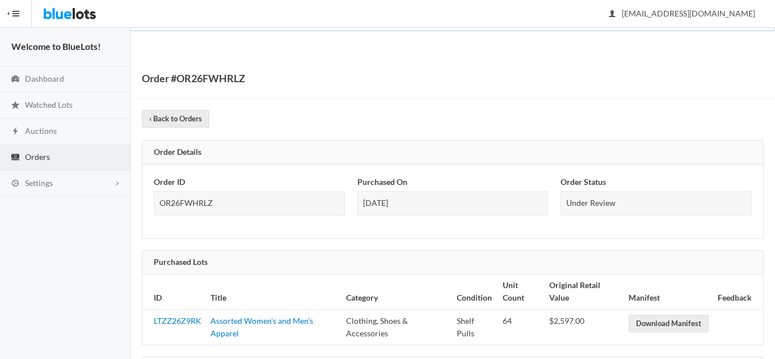  Describe the element at coordinates (178, 321) in the screenshot. I see `a: LTZZ26Z9RK` at that location.